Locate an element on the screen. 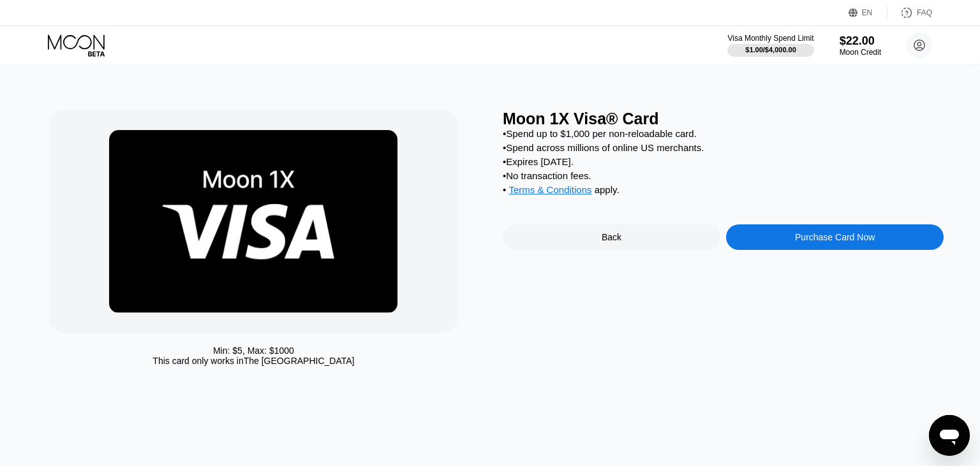 Image resolution: width=980 pixels, height=466 pixels. div: Purchase Card Now is located at coordinates (834, 237).